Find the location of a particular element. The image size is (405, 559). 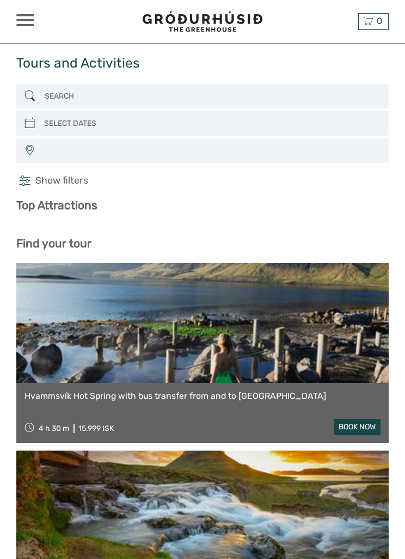

a: book now is located at coordinates (357, 427).